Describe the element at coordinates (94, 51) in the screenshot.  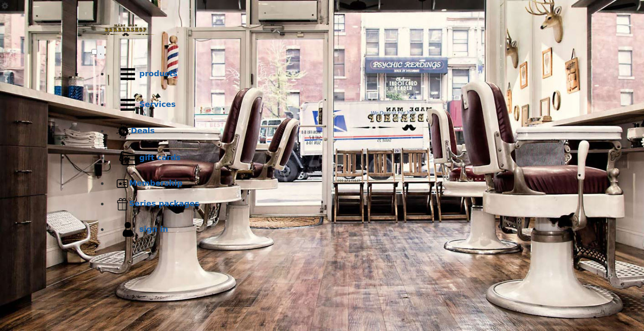
I see `input: menu toggle` at that location.